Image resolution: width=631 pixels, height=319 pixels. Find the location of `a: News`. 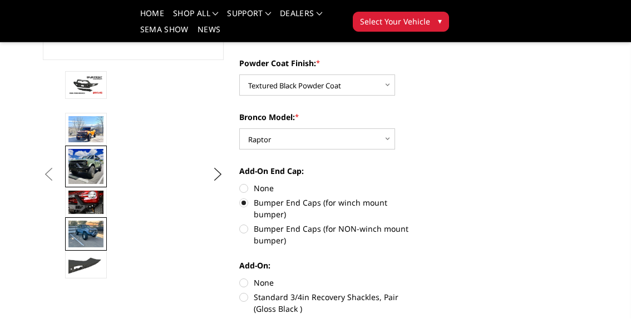

a: News is located at coordinates (209, 33).